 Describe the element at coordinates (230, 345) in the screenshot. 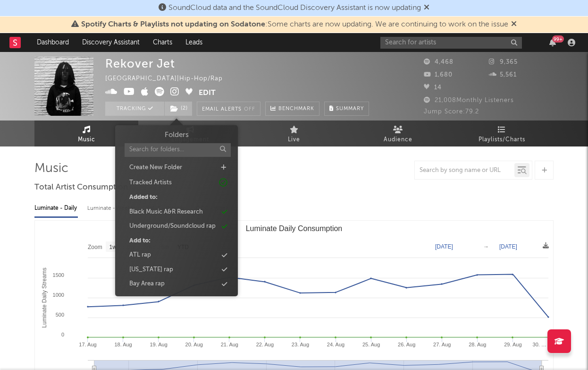

I see `text: 21. Aug` at that location.